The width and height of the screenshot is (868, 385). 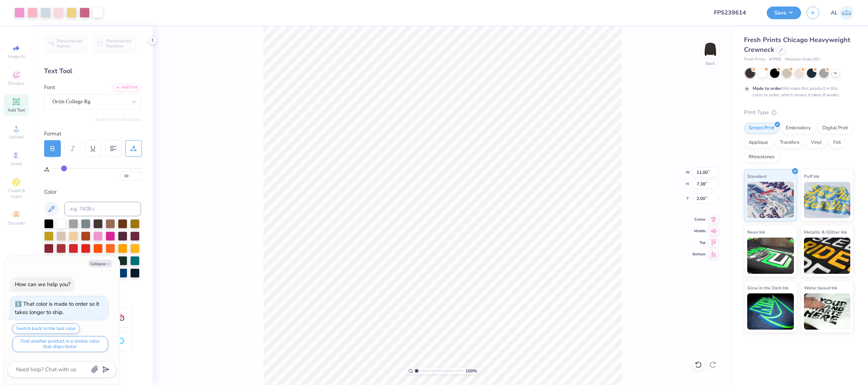 I want to click on span: Neon Ink, so click(x=756, y=232).